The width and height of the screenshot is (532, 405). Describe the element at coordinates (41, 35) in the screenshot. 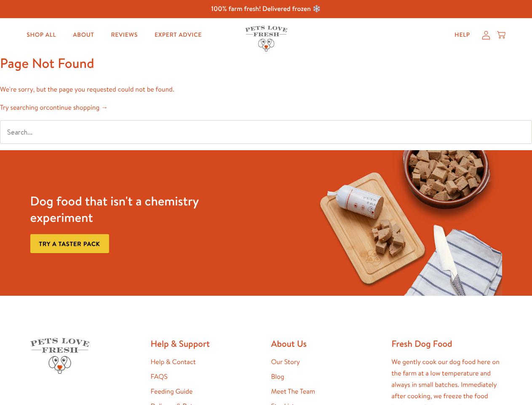

I see `a: Shop All` at that location.